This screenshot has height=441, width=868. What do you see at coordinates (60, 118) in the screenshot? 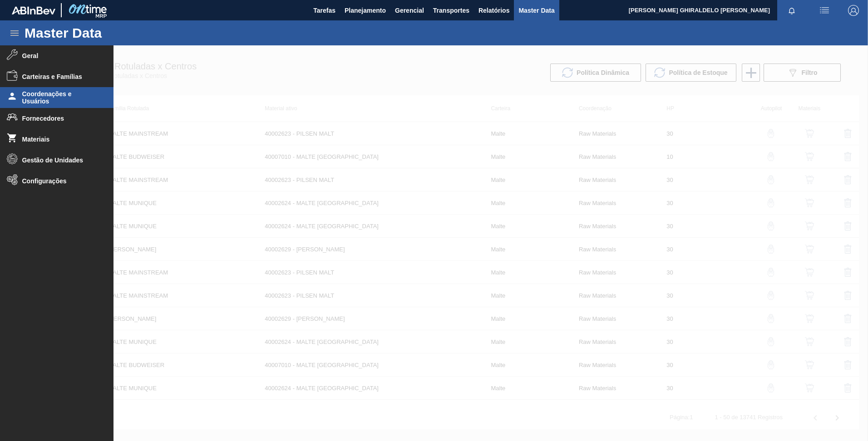
I see `span: Fornecedores` at bounding box center [60, 118].